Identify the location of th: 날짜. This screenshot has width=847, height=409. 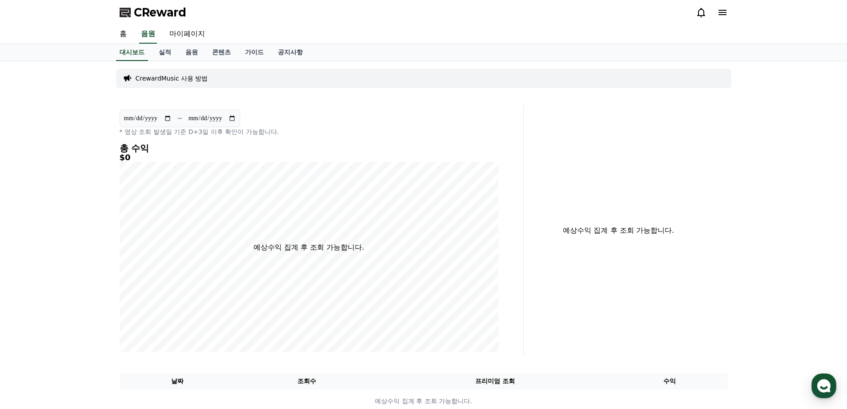
(177, 381).